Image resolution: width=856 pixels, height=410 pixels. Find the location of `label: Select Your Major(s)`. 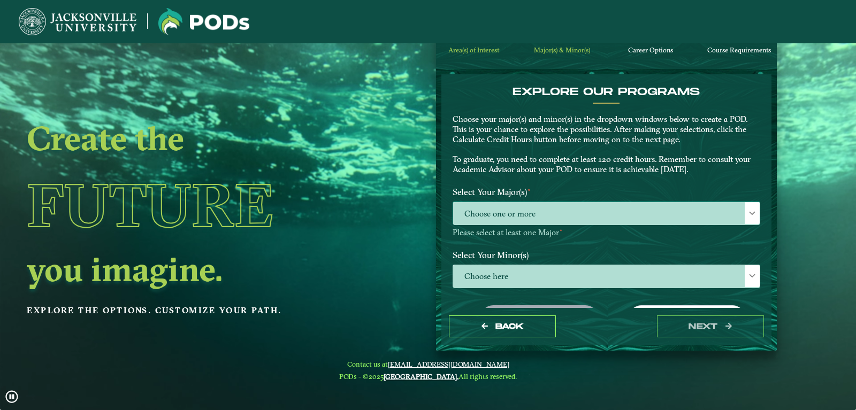

label: Select Your Major(s) is located at coordinates (606, 192).